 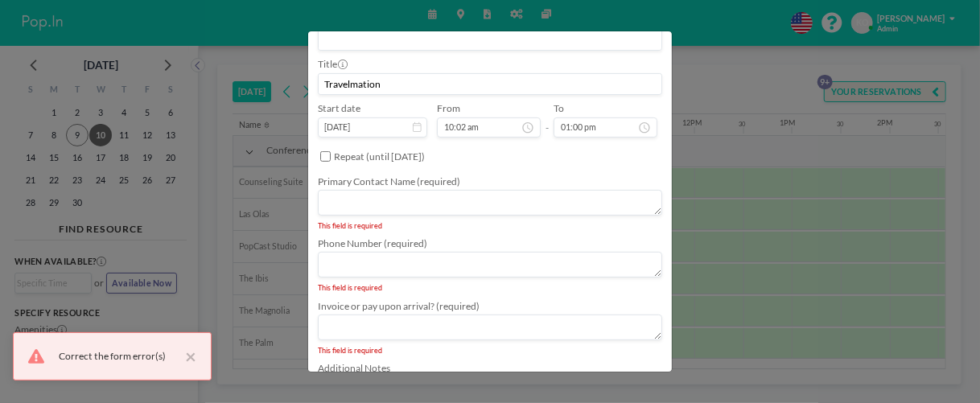 I want to click on input: Kyle's reservation, so click(x=490, y=84).